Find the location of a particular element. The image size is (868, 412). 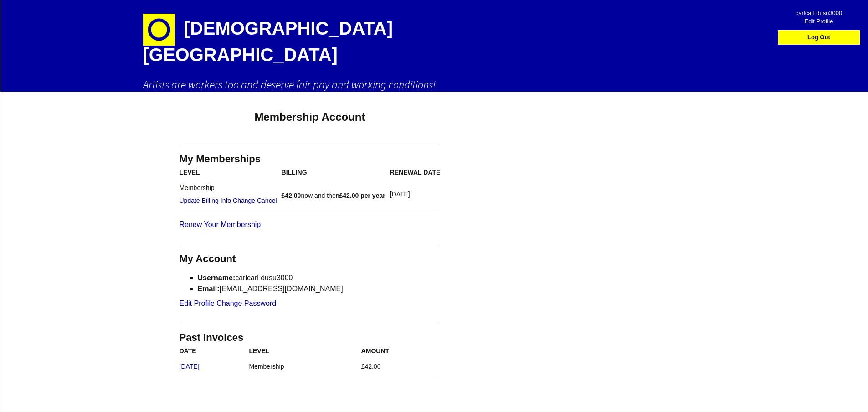

a: Log Out is located at coordinates (819, 37).